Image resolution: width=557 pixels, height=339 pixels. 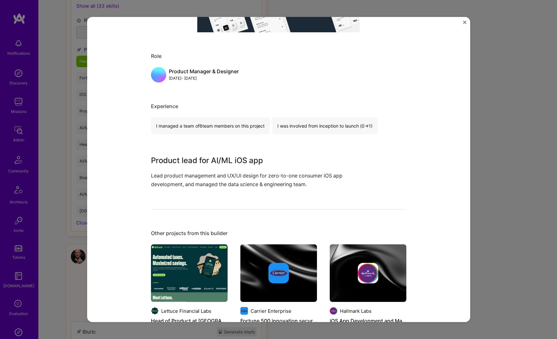 What do you see at coordinates (465, 24) in the screenshot?
I see `button: Close` at bounding box center [465, 24].